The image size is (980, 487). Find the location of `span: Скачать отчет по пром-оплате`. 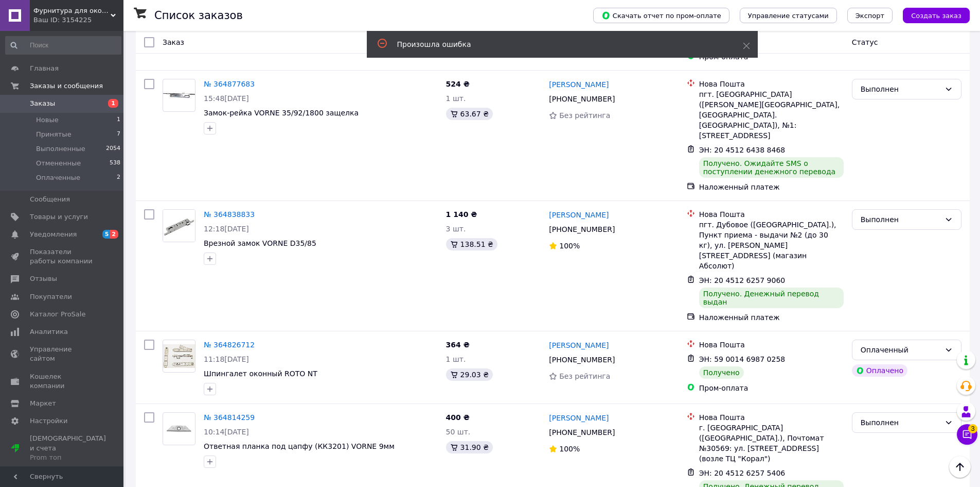

span: Скачать отчет по пром-оплате is located at coordinates (661, 16).